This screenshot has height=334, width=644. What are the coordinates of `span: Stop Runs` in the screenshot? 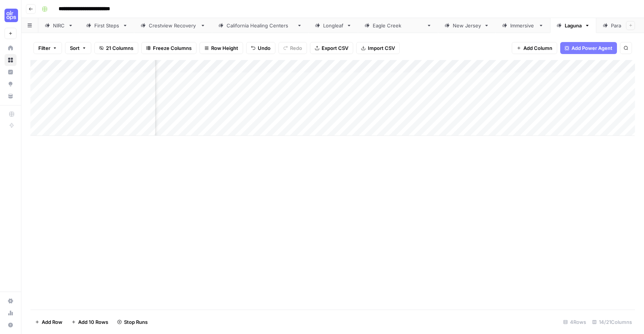 It's located at (136, 322).